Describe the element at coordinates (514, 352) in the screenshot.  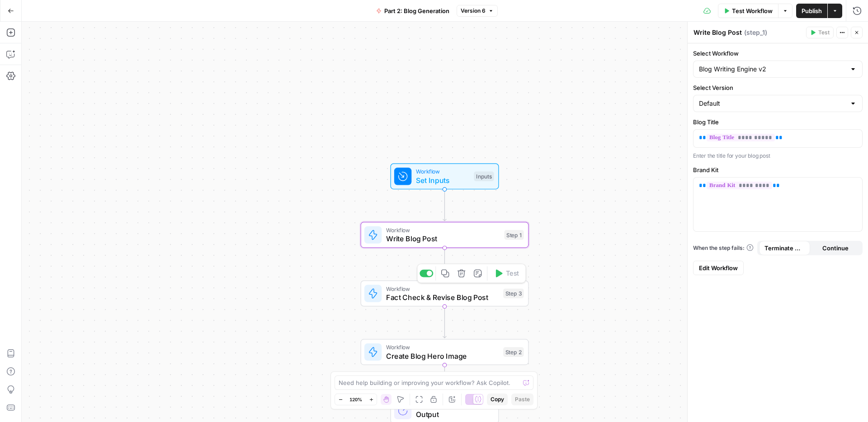
I see `div: Step 2` at that location.